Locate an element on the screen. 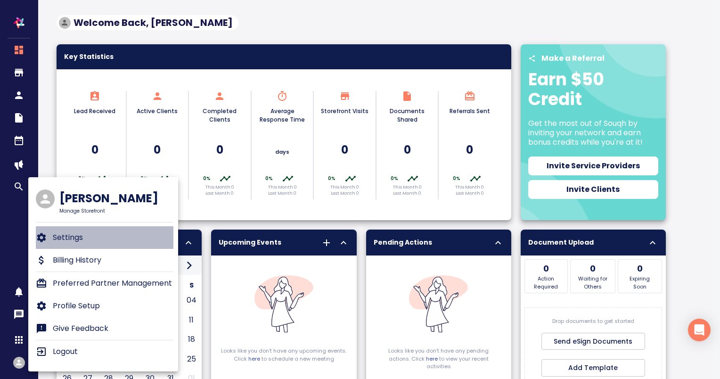 The height and width of the screenshot is (379, 720). p: Logout is located at coordinates (65, 352).